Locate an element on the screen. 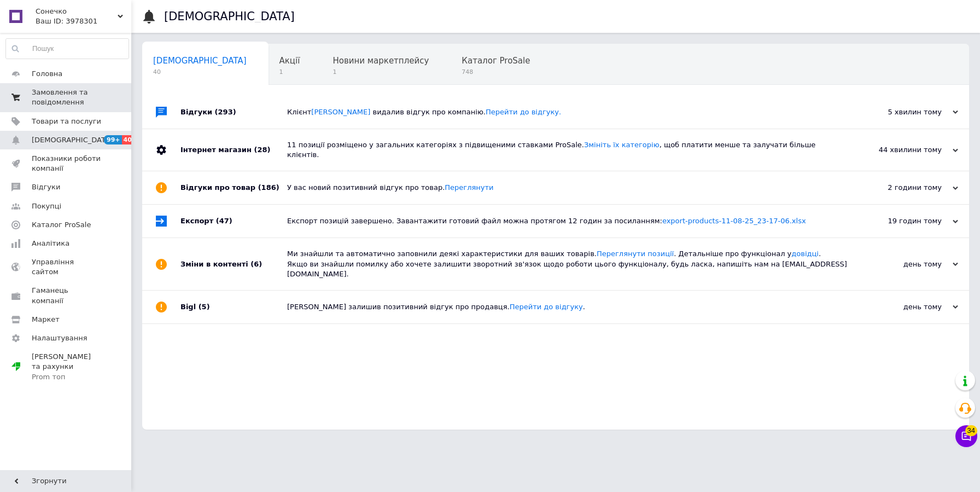 Image resolution: width=980 pixels, height=492 pixels. span: Відгуки is located at coordinates (46, 187).